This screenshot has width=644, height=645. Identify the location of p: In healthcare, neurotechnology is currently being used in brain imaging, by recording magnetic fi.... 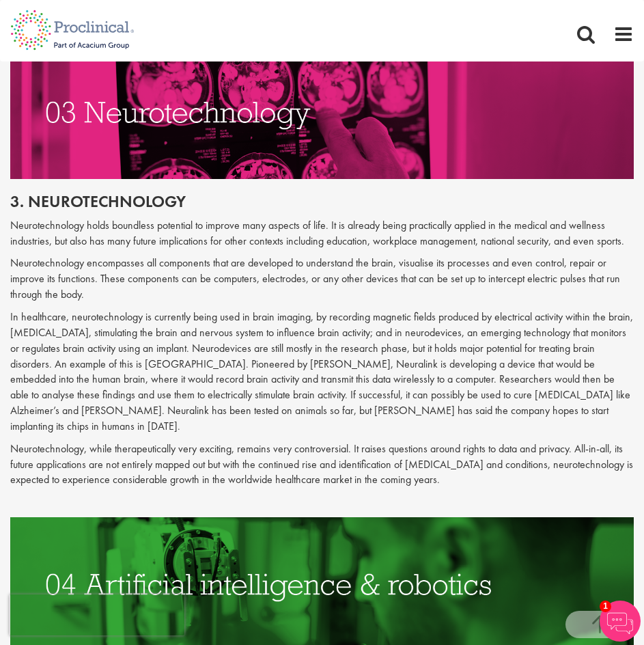
(321, 372).